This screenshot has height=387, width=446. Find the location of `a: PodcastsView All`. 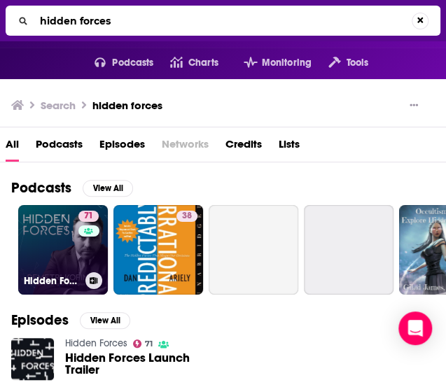

a: PodcastsView All is located at coordinates (72, 188).